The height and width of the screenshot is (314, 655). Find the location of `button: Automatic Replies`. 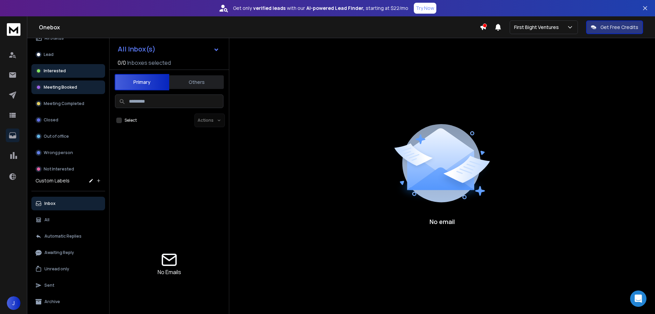

button: Automatic Replies is located at coordinates (68, 236).